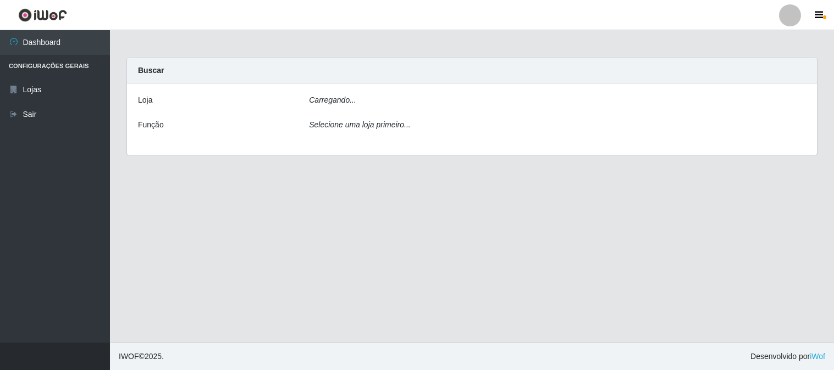  What do you see at coordinates (332, 100) in the screenshot?
I see `i: Carregando...` at bounding box center [332, 100].